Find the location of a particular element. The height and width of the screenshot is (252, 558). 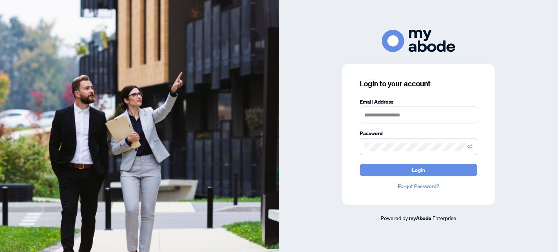

a: Forgot Password? is located at coordinates (418, 186).